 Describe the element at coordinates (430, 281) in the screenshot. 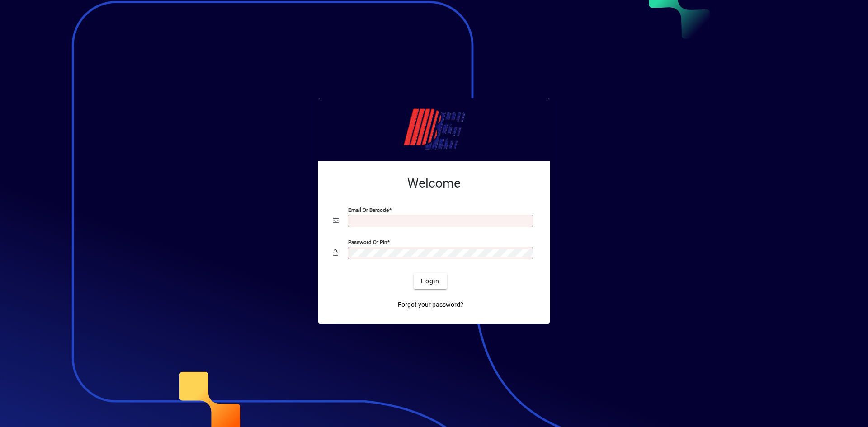

I see `span: Login` at that location.